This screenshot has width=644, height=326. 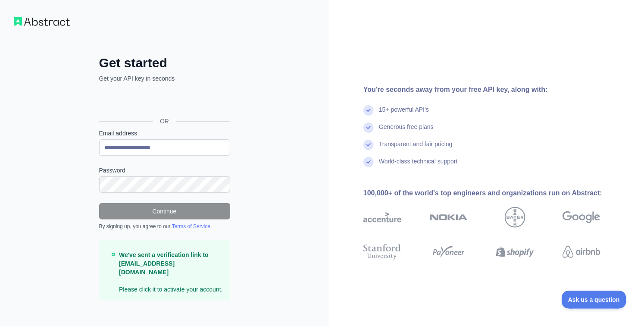 I want to click on h2: Get started, so click(x=165, y=63).